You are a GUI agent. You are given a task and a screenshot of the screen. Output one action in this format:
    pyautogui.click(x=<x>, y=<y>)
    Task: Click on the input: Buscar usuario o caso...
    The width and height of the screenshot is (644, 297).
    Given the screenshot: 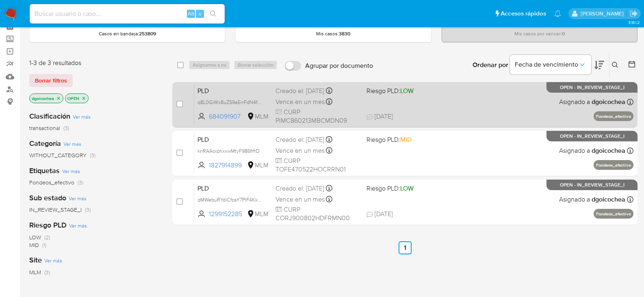 What is the action you would take?
    pyautogui.click(x=127, y=14)
    